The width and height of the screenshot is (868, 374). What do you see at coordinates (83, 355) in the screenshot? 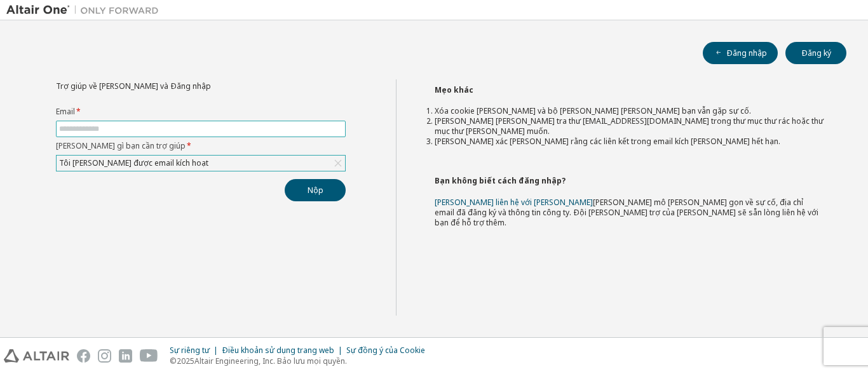
I see `img: facebook.svg` at bounding box center [83, 355].